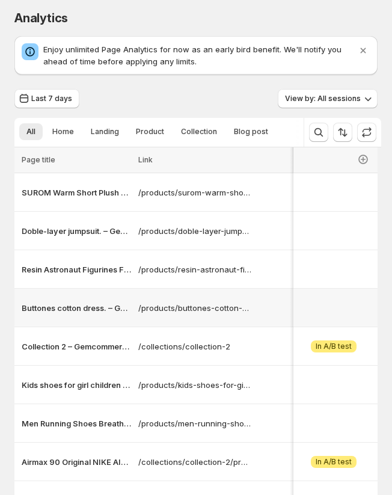  What do you see at coordinates (150, 132) in the screenshot?
I see `span: Product` at bounding box center [150, 132].